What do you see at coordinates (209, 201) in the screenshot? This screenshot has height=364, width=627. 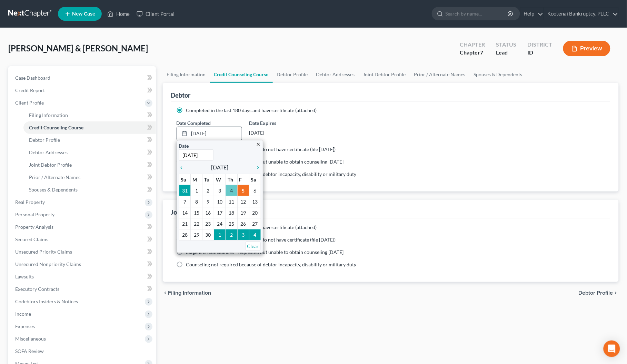 I see `td: 9` at bounding box center [209, 201].